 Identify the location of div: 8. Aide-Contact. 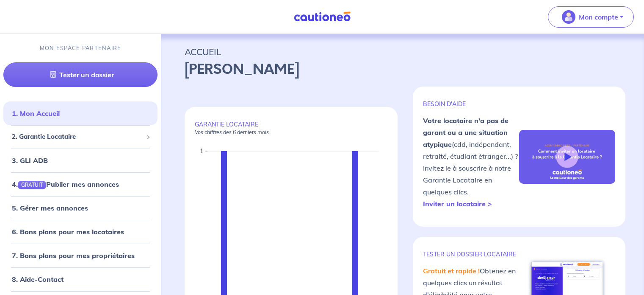
(80, 279).